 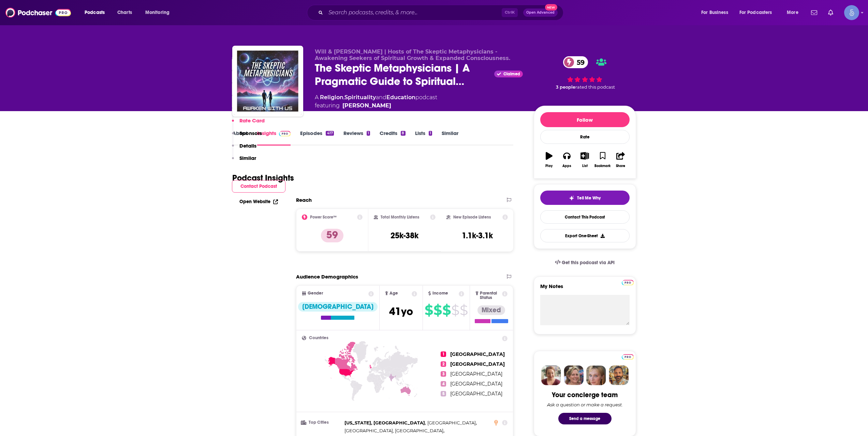 I want to click on button: Open AdvancedNew, so click(x=540, y=13).